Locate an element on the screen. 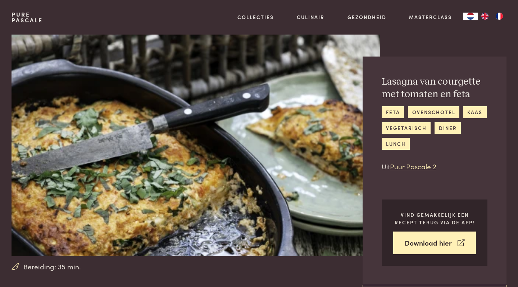 This screenshot has height=287, width=518. span: Bereiding: 35 min. is located at coordinates (52, 266).